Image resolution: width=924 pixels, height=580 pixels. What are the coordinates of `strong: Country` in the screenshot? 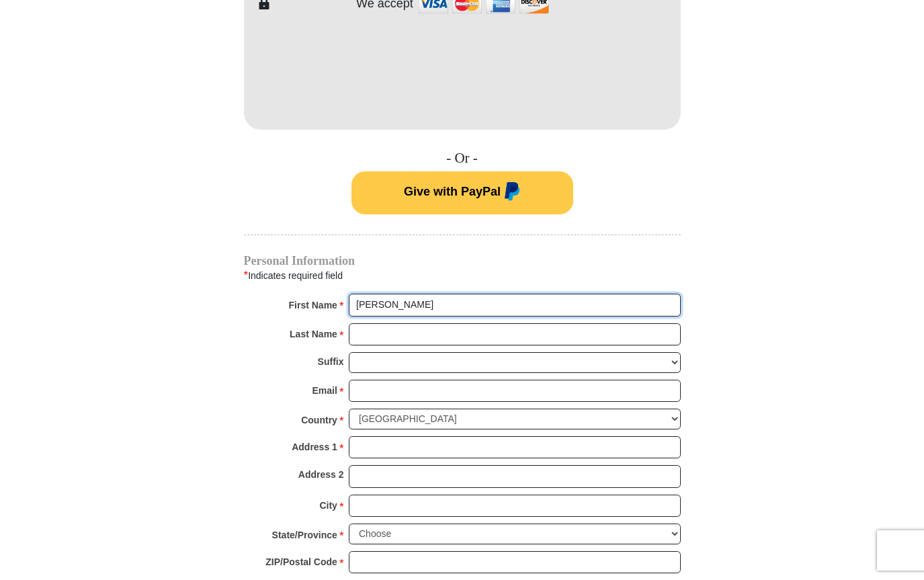 It's located at (320, 420).